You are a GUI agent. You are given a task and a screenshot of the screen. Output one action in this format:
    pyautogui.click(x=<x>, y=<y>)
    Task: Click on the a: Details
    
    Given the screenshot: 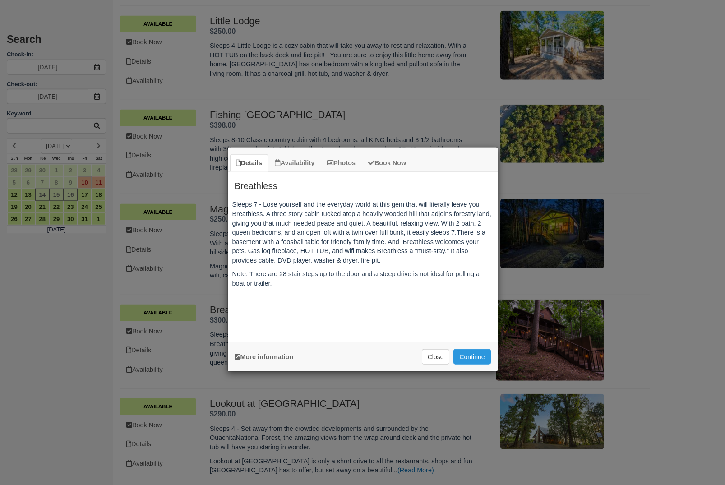 What is the action you would take?
    pyautogui.click(x=249, y=163)
    